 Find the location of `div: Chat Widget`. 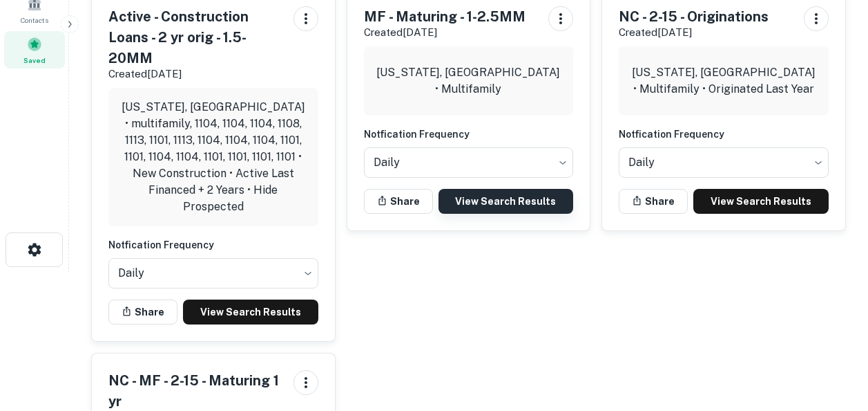

div: Chat Widget is located at coordinates (834, 334).